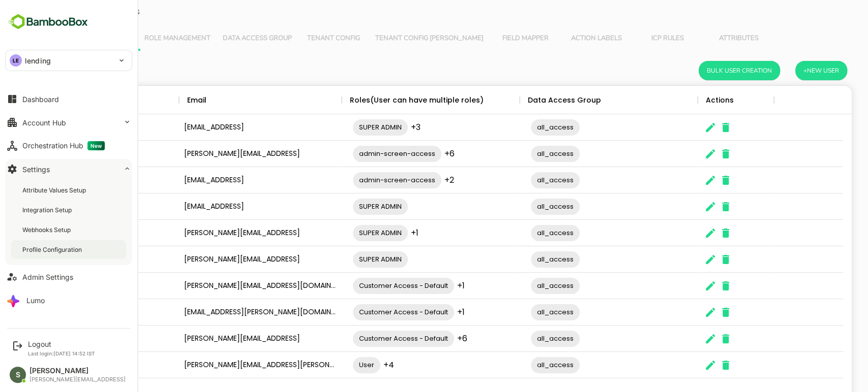 The image size is (868, 392). Describe the element at coordinates (380, 127) in the screenshot. I see `span: +3` at that location.